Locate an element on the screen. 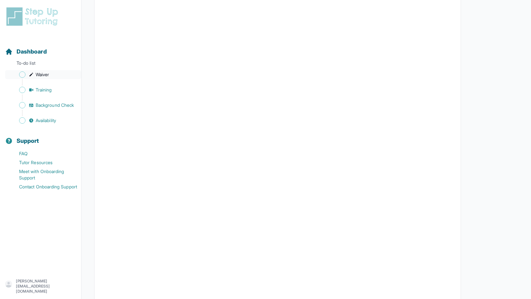 The width and height of the screenshot is (531, 299). button: Support is located at coordinates (40, 137).